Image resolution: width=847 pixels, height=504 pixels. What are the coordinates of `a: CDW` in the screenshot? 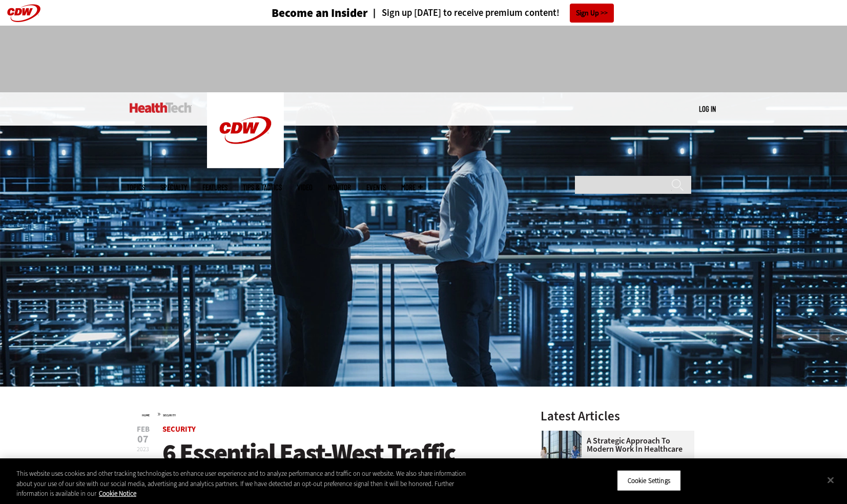 It's located at (246, 165).